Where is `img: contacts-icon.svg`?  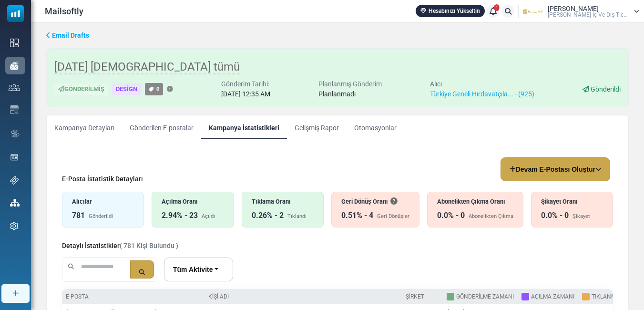 img: contacts-icon.svg is located at coordinates (14, 87).